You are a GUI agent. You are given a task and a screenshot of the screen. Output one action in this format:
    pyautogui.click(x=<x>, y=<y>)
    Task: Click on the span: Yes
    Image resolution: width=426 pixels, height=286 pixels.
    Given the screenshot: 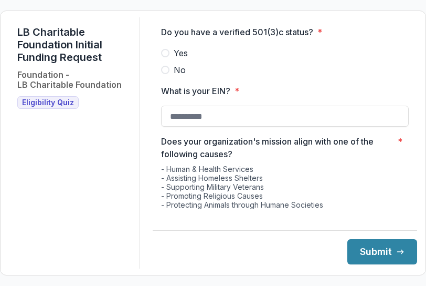 What is the action you would take?
    pyautogui.click(x=181, y=53)
    